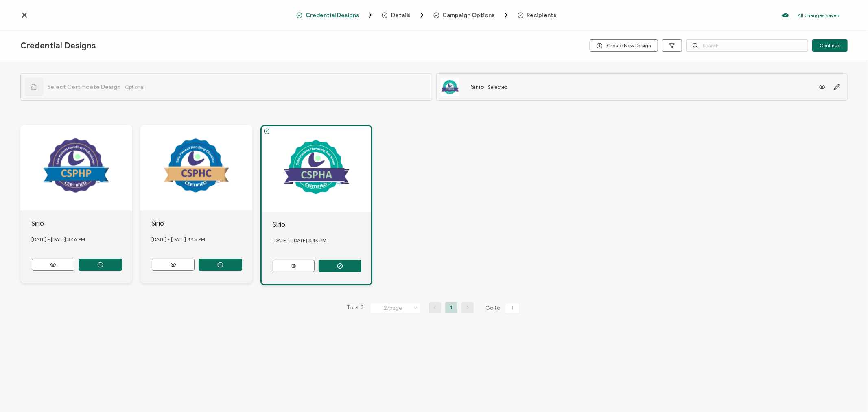 The image size is (868, 412). I want to click on button: Create New Design, so click(624, 45).